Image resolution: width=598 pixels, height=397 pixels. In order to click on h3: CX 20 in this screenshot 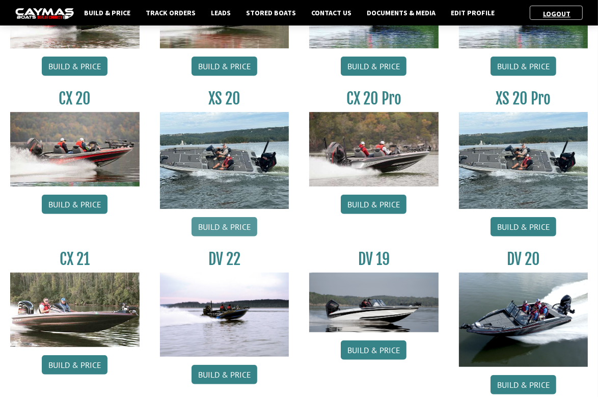, I will do `click(75, 98)`.